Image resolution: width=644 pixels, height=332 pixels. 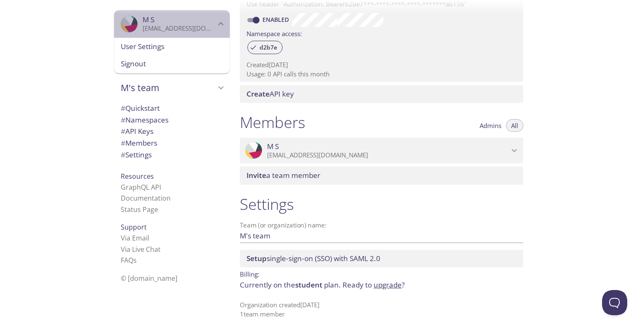 What do you see at coordinates (270, 94) in the screenshot?
I see `span: API key` at bounding box center [270, 94].